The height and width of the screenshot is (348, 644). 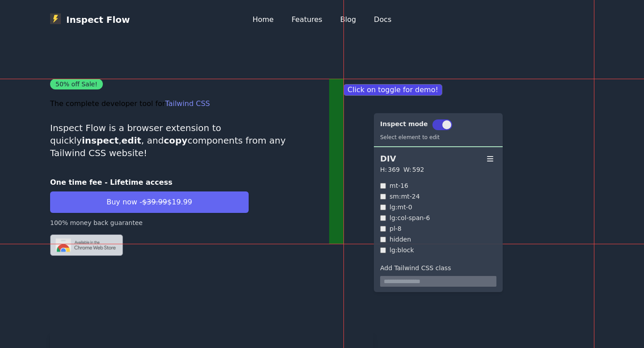 I want to click on img: Chrome logo, so click(x=86, y=245).